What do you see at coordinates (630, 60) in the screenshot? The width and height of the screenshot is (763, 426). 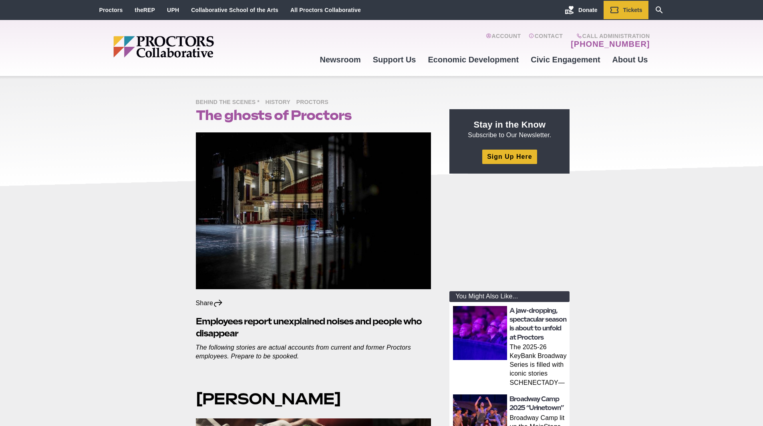 I see `a: About Us` at bounding box center [630, 60].